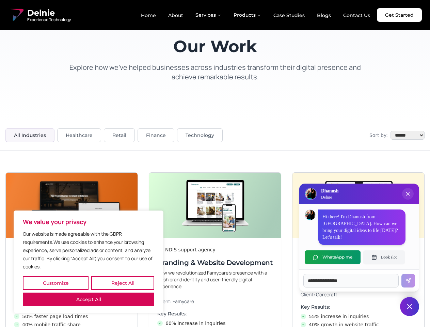 This screenshot has width=430, height=327. Describe the element at coordinates (215, 301) in the screenshot. I see `p: Client:` at that location.